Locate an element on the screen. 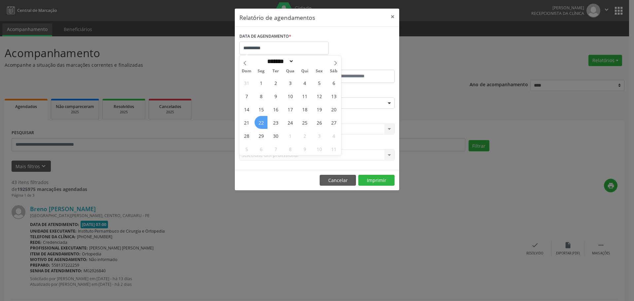  span: Agosto 31, 2025 is located at coordinates (246, 83).